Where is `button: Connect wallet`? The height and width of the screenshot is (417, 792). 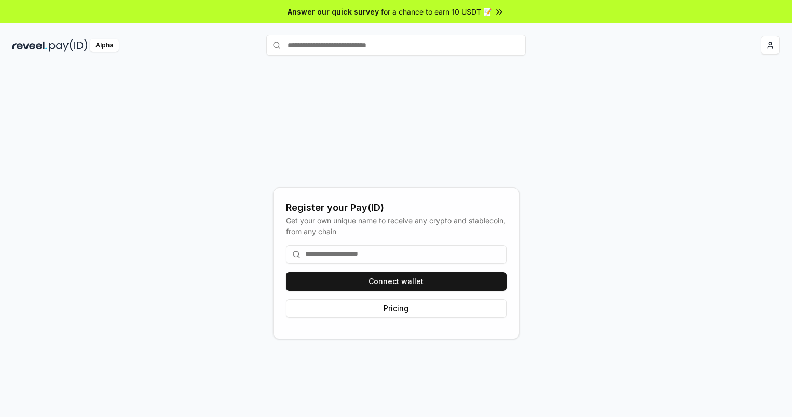 button: Connect wallet is located at coordinates (396, 281).